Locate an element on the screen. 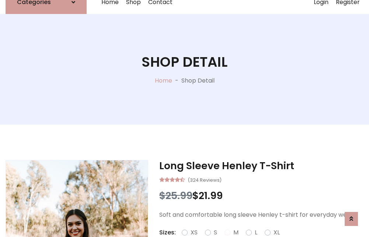 This screenshot has height=237, width=369. p: Soft and comfortable long sleeve Henley t-shirt for everyday wear. is located at coordinates (262, 215).